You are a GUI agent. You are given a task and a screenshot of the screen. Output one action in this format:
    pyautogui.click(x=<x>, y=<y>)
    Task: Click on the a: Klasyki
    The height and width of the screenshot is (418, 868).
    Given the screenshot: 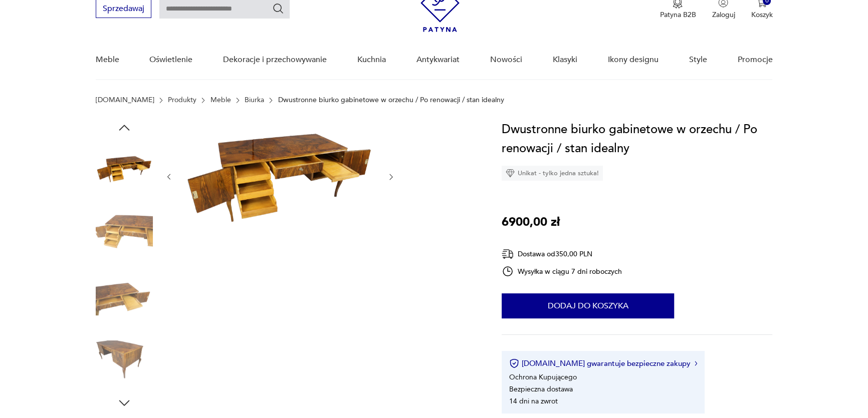 What is the action you would take?
    pyautogui.click(x=565, y=59)
    